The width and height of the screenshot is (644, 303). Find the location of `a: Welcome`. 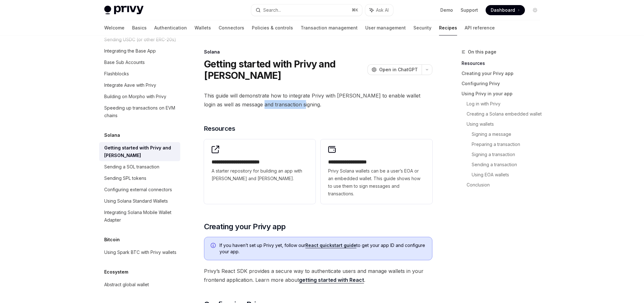

a: Welcome is located at coordinates (114, 28).